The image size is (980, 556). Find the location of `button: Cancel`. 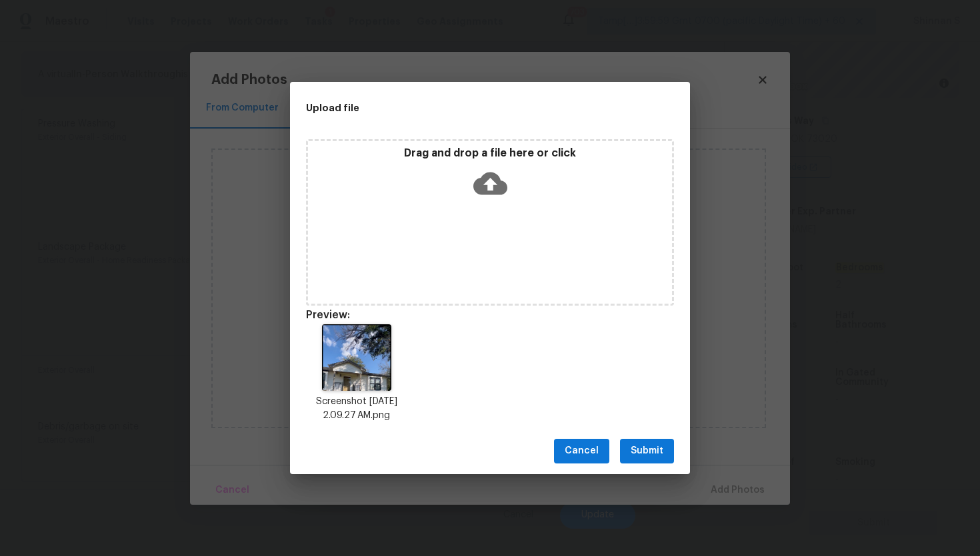

button: Cancel is located at coordinates (581, 451).